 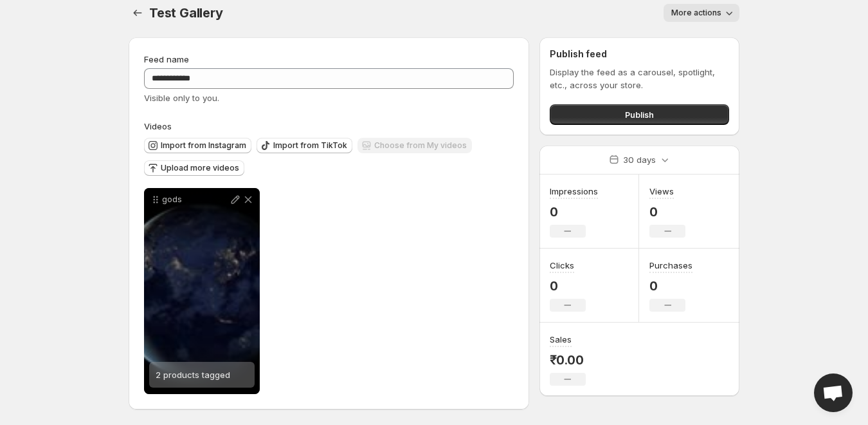 What do you see at coordinates (639, 115) in the screenshot?
I see `button: Publish` at bounding box center [639, 115].